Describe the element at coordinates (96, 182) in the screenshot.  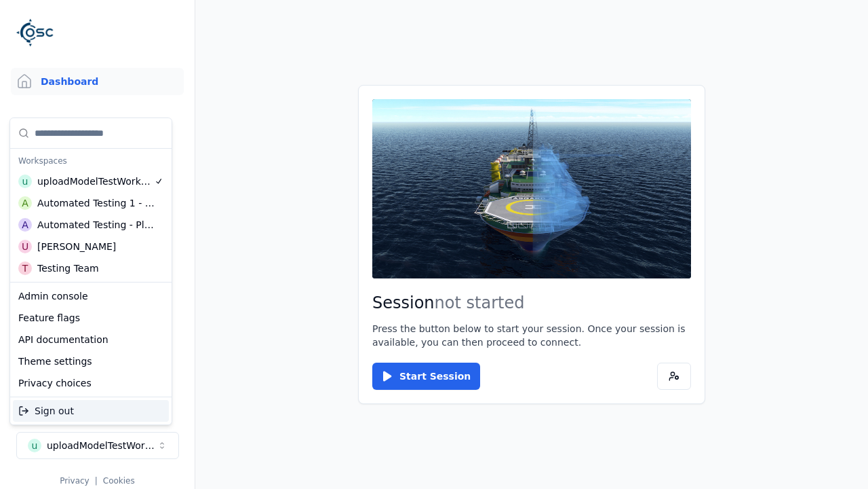
I see `div: uploadModelTestWorkspace` at that location.